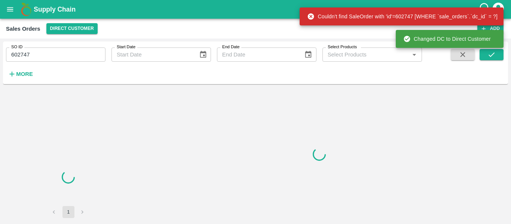 The image size is (511, 224). Describe the element at coordinates (68, 212) in the screenshot. I see `nav: pagination navigation` at that location.